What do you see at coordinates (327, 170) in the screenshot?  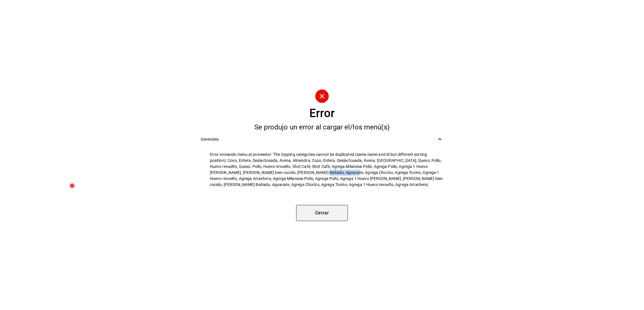 I see `span: Error enviando menu al proveedor: 'The topping categories cannot be duplicated (same name and id ...` at bounding box center [327, 170].